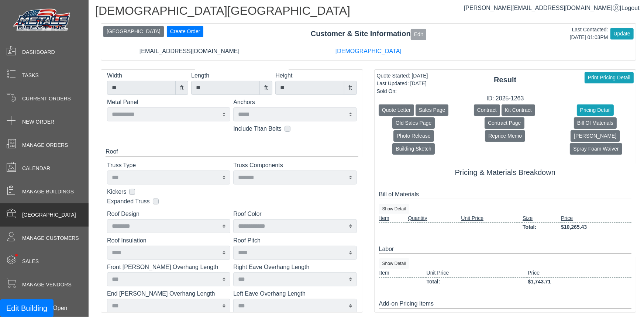  What do you see at coordinates (169, 102) in the screenshot?
I see `label: Metal Panel` at bounding box center [169, 102].